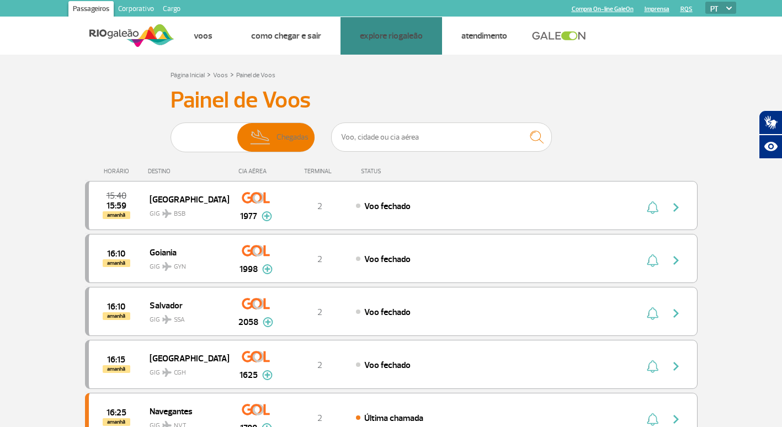 The image size is (782, 427). Describe the element at coordinates (116, 360) in the screenshot. I see `span: 2025-09-30 16:15:00` at that location.